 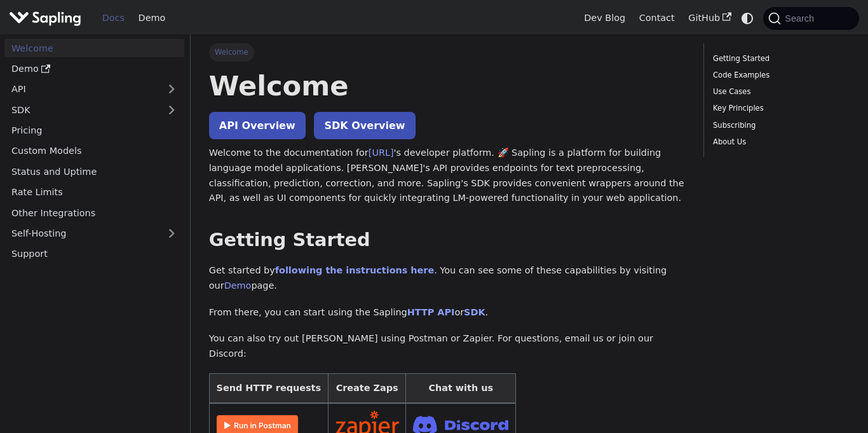 What do you see at coordinates (802, 18) in the screenshot?
I see `span: Search` at bounding box center [802, 18].